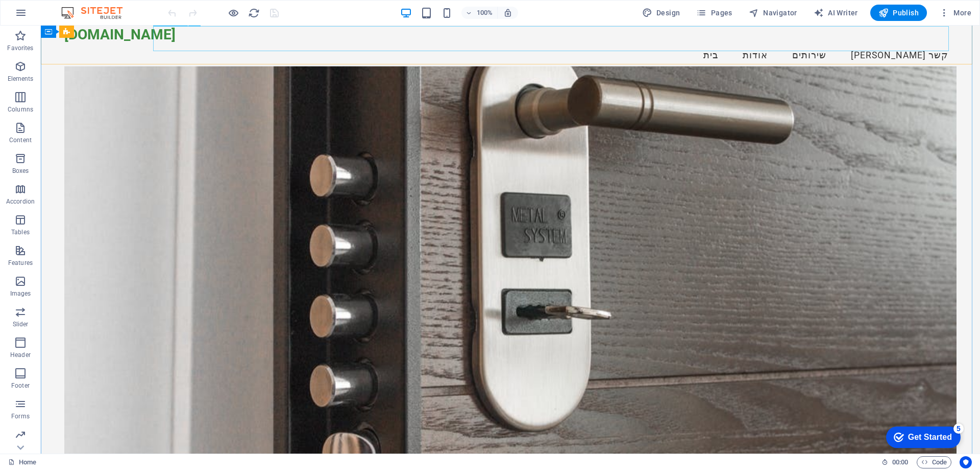  I want to click on div: Get Started, so click(52, 16).